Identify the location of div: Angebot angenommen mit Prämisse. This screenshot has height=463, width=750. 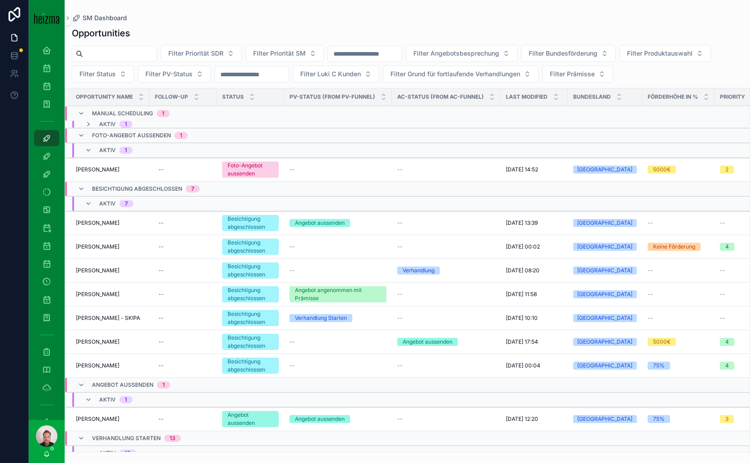
(338, 294).